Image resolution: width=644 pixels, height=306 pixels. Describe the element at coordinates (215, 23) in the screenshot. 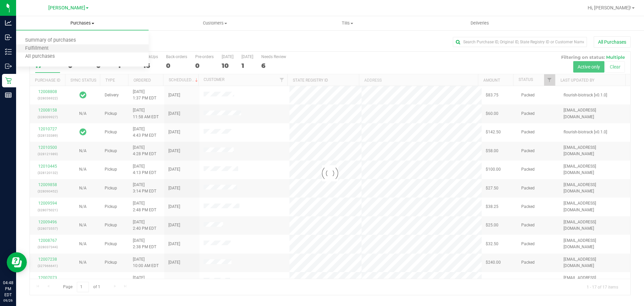

I see `span: Customers` at that location.